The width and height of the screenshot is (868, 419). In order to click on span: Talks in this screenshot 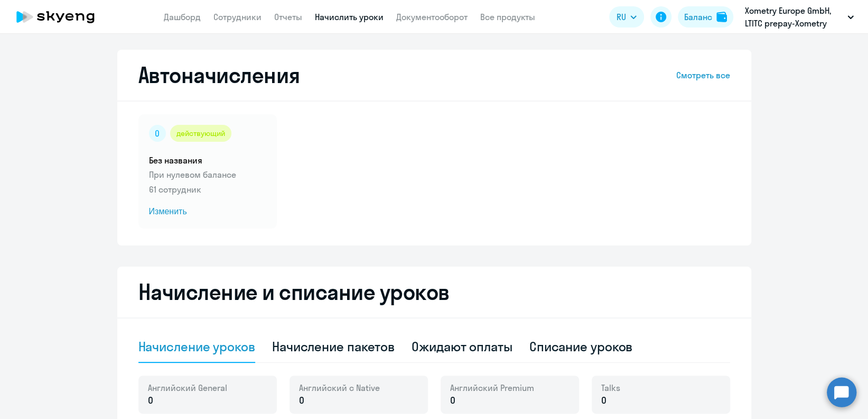, I will do `click(610, 387)`.